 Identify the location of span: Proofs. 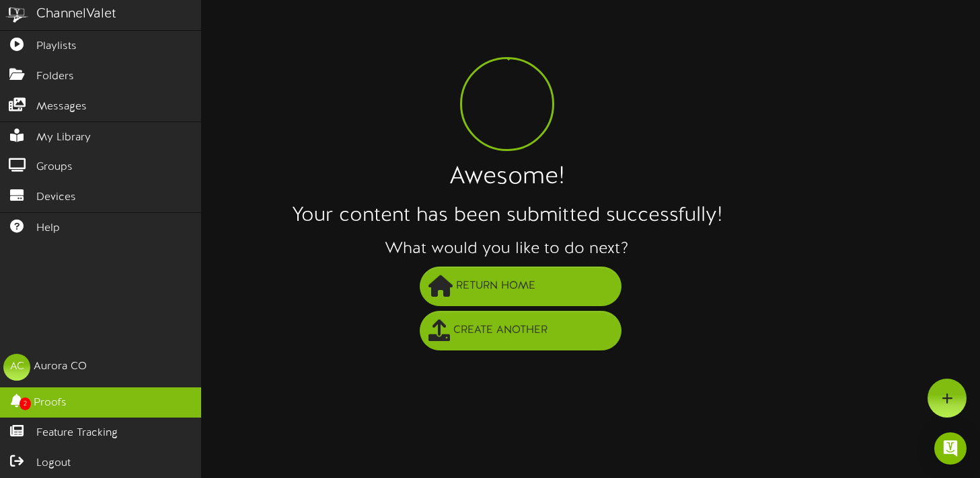
(49, 403).